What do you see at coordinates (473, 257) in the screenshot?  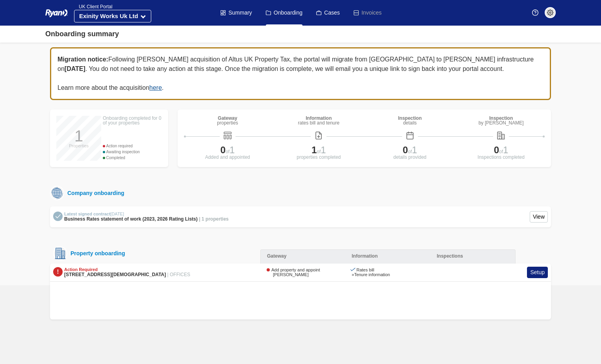 I see `div: Inspections` at bounding box center [473, 257].